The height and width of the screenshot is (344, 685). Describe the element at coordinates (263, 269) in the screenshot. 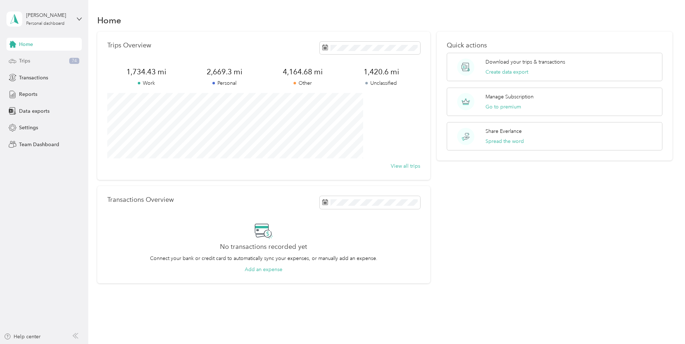

I see `button: Add an expense` at that location.